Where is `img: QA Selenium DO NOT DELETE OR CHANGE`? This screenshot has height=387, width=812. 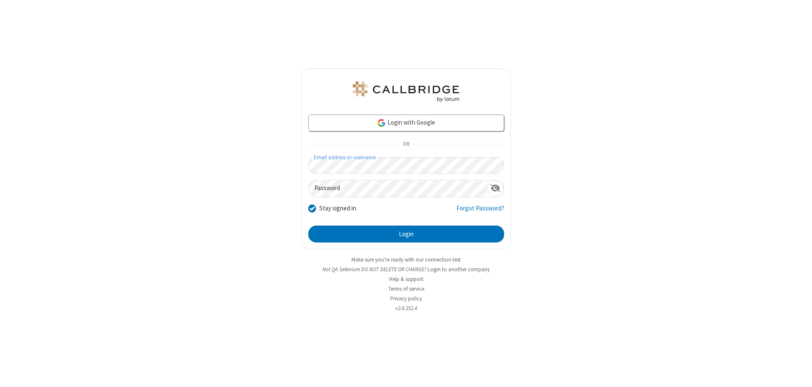 img: QA Selenium DO NOT DELETE OR CHANGE is located at coordinates (406, 92).